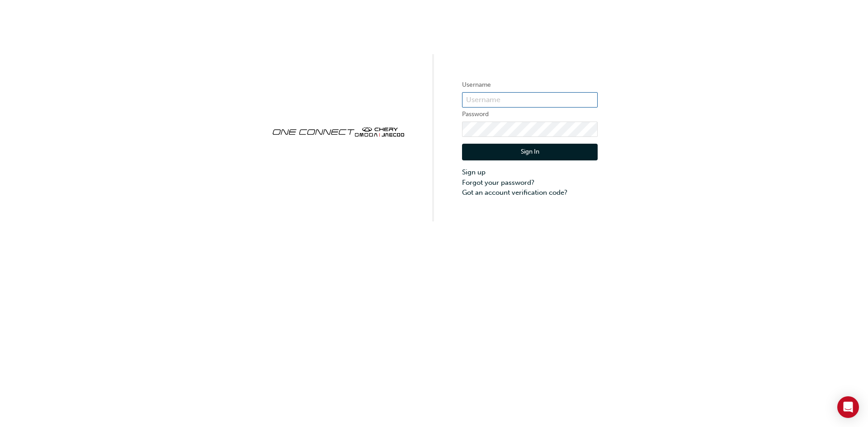 This screenshot has width=868, height=427. Describe the element at coordinates (530, 85) in the screenshot. I see `label: Username` at that location.